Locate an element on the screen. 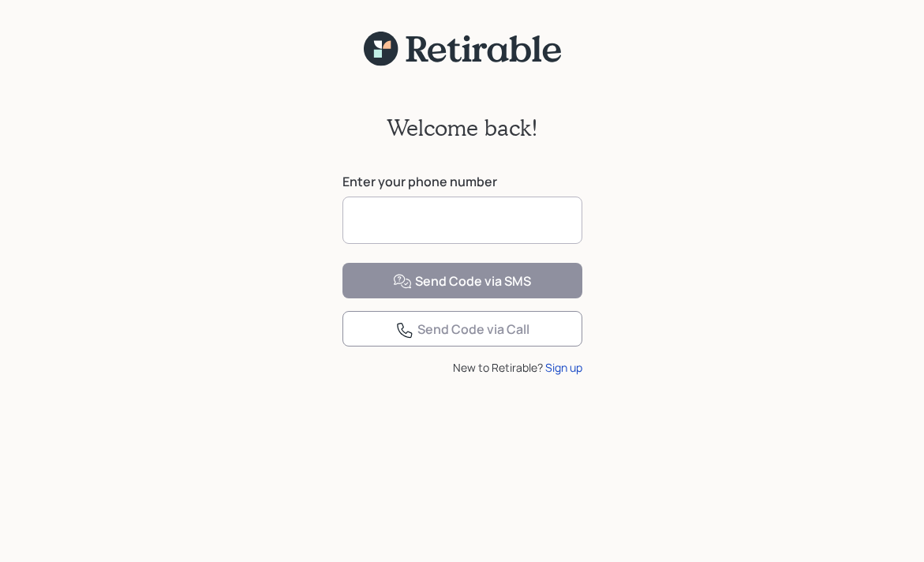 The image size is (924, 562). button: Send Code via Call is located at coordinates (463, 328).